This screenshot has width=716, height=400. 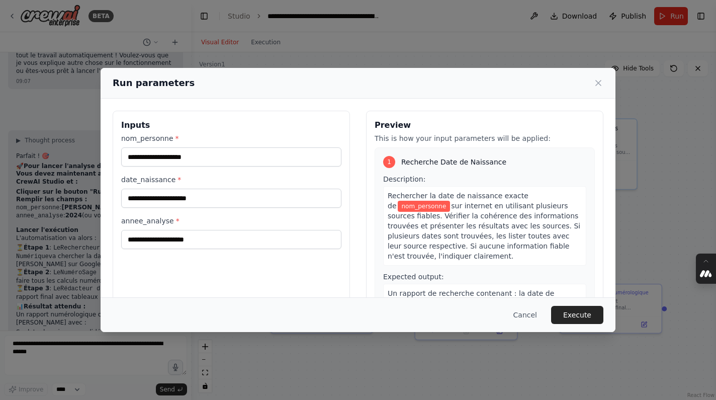 I want to click on h2: Run parameters, so click(x=153, y=83).